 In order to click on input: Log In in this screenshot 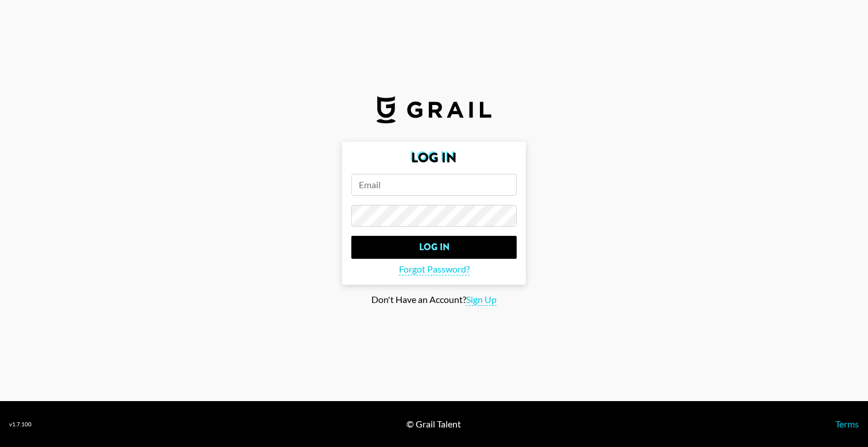, I will do `click(434, 248)`.